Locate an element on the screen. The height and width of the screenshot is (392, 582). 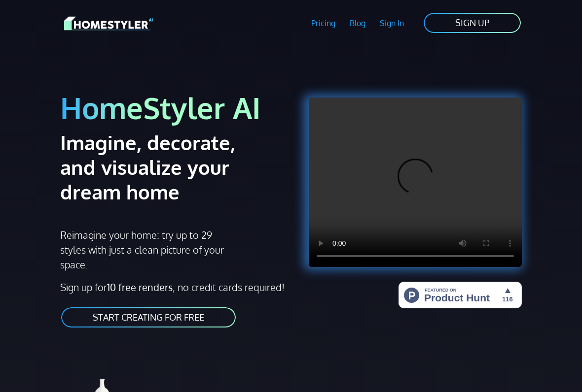
img: HomeStyler AI - Interior Design Made Easy: One Click to Your Dream Home | Product Hunt is located at coordinates (460, 295).